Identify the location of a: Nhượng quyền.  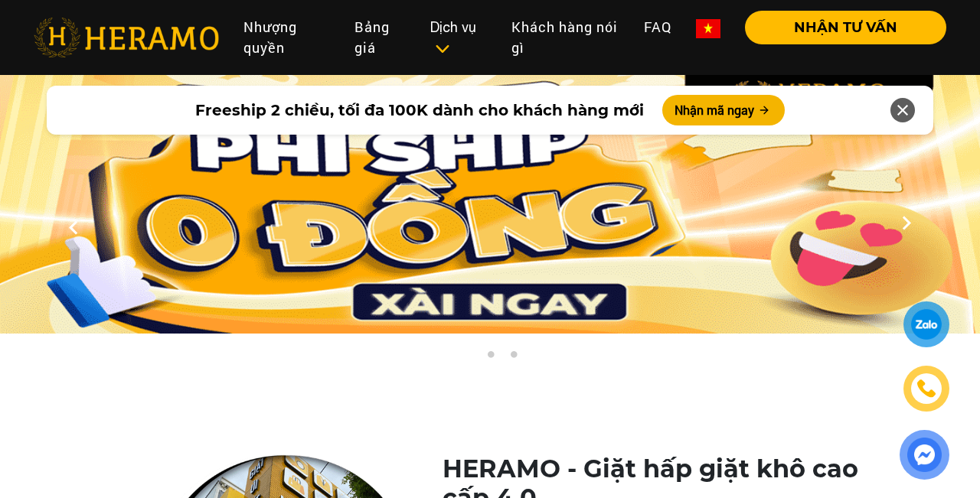
(286, 38).